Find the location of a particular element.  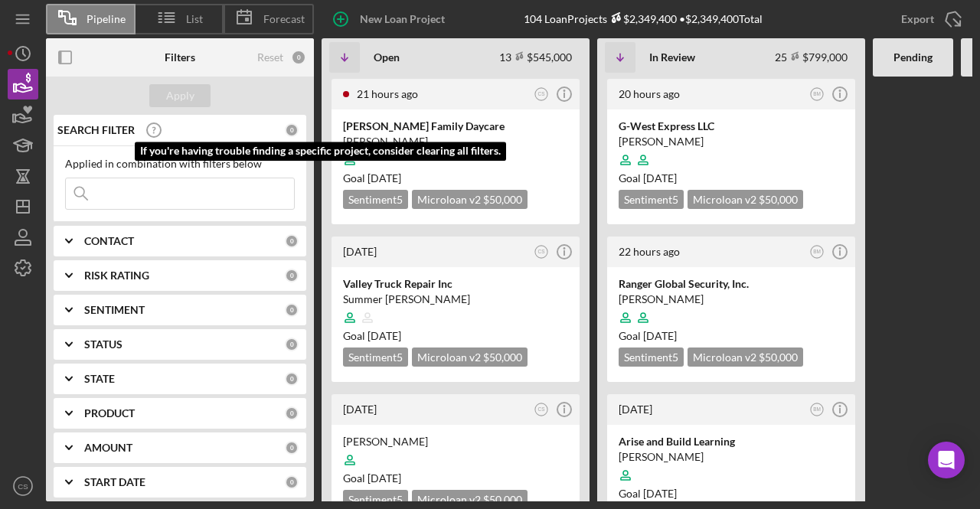

div: Valley Truck Repair Inc is located at coordinates (456, 284).